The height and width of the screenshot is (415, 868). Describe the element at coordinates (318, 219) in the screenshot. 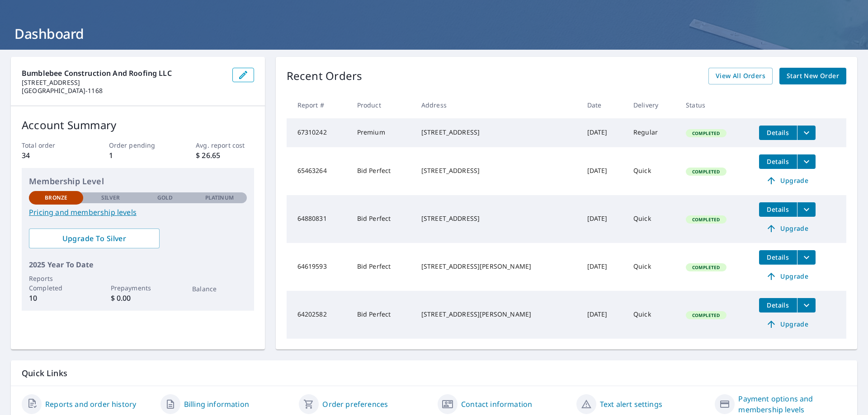

I see `td: 64880831` at that location.